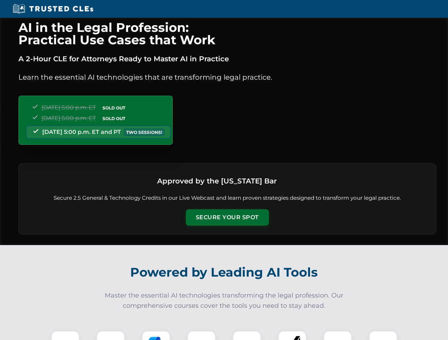 Image resolution: width=448 pixels, height=340 pixels. Describe the element at coordinates (227, 77) in the screenshot. I see `p: Learn the essential AI technologies that are transforming legal practice.` at that location.